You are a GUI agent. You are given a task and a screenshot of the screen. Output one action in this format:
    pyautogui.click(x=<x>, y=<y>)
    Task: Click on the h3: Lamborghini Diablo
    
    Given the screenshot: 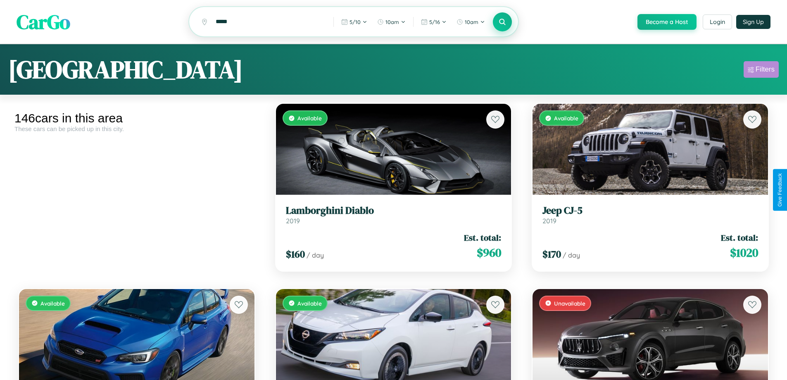 What is the action you would take?
    pyautogui.click(x=394, y=210)
    